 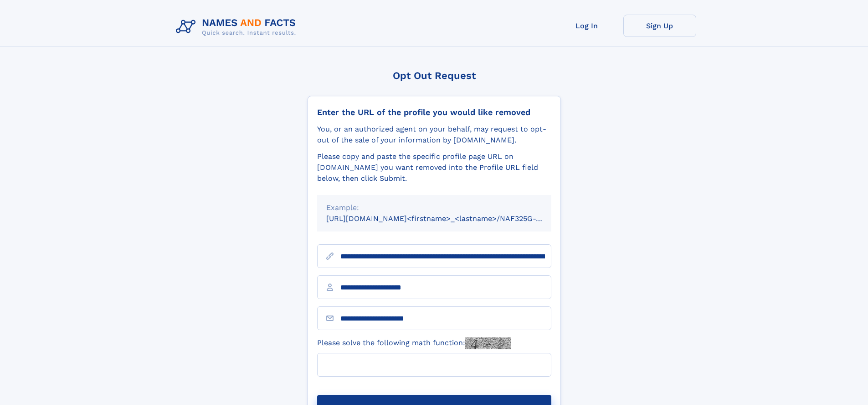 What do you see at coordinates (414, 343) in the screenshot?
I see `label: Please solve the following math function:` at bounding box center [414, 343].